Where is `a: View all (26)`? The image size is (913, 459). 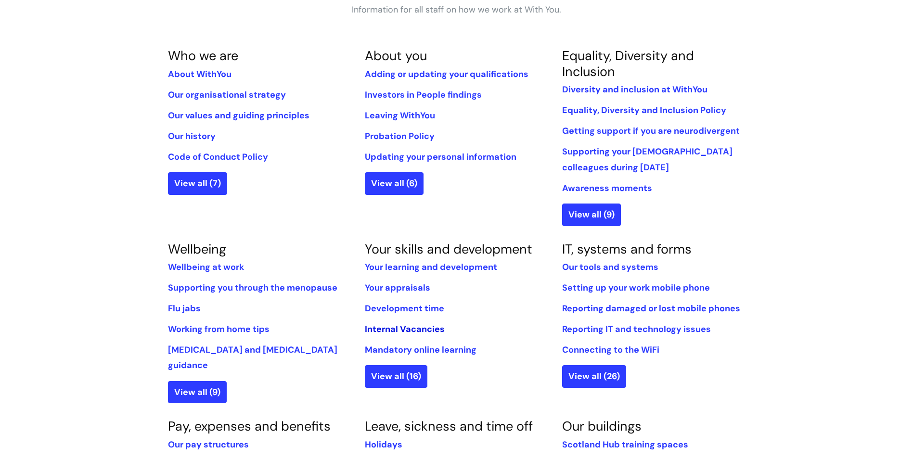
a: View all (26) is located at coordinates (594, 376).